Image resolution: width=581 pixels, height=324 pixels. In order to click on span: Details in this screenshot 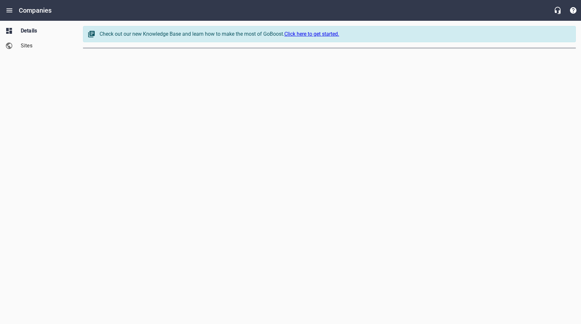, I will do `click(45, 31)`.